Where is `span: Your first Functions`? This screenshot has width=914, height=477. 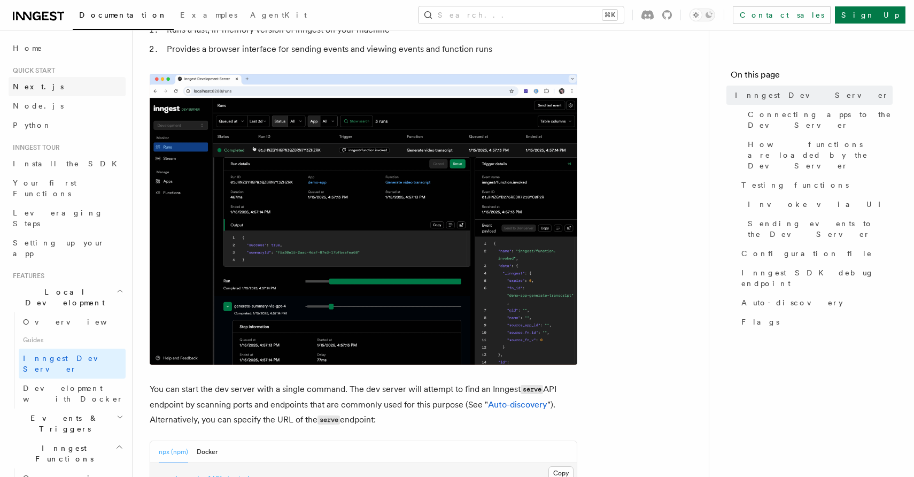
span: Your first Functions is located at coordinates (44, 188).